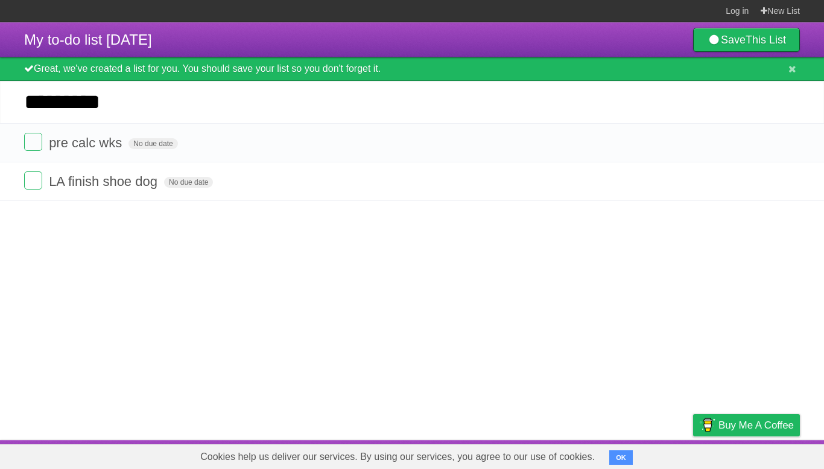 Image resolution: width=824 pixels, height=469 pixels. Describe the element at coordinates (746, 425) in the screenshot. I see `a: Buy me a coffee` at that location.